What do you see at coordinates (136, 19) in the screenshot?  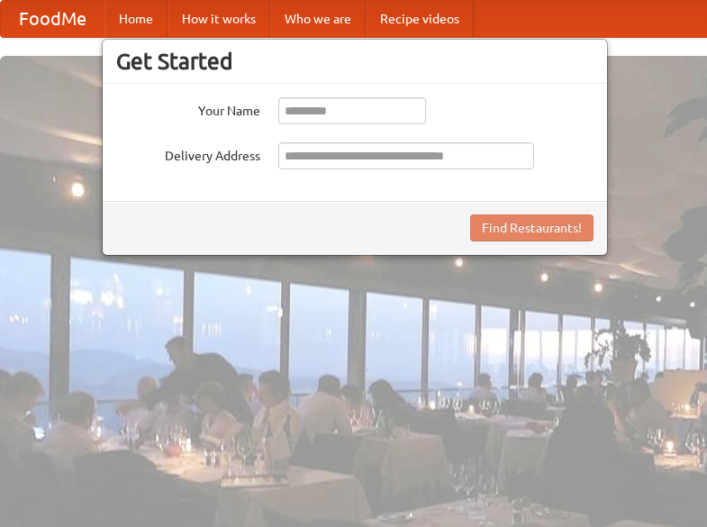 I see `a: Home` at bounding box center [136, 19].